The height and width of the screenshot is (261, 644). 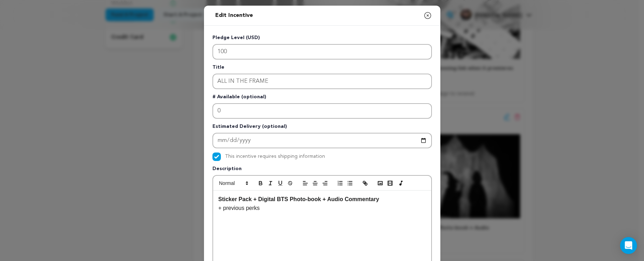 I want to click on input: Enter level, so click(x=322, y=52).